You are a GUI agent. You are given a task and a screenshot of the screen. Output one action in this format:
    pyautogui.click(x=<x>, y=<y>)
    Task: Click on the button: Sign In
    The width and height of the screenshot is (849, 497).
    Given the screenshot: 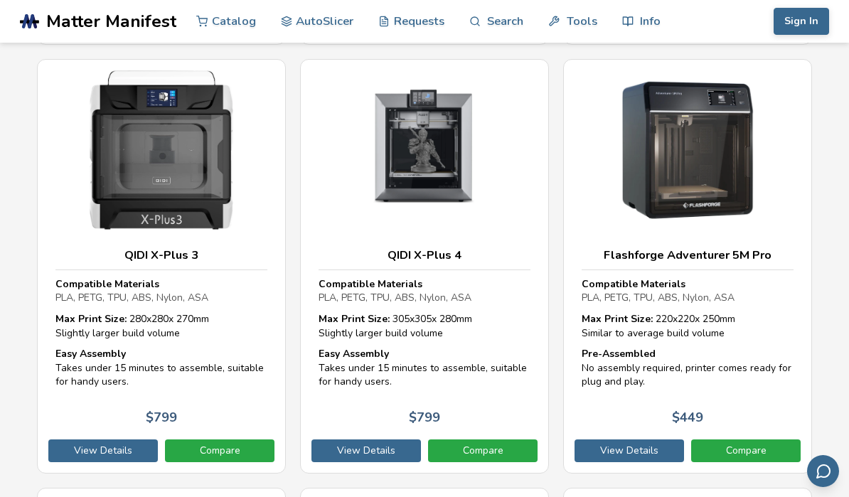 What is the action you would take?
    pyautogui.click(x=801, y=21)
    